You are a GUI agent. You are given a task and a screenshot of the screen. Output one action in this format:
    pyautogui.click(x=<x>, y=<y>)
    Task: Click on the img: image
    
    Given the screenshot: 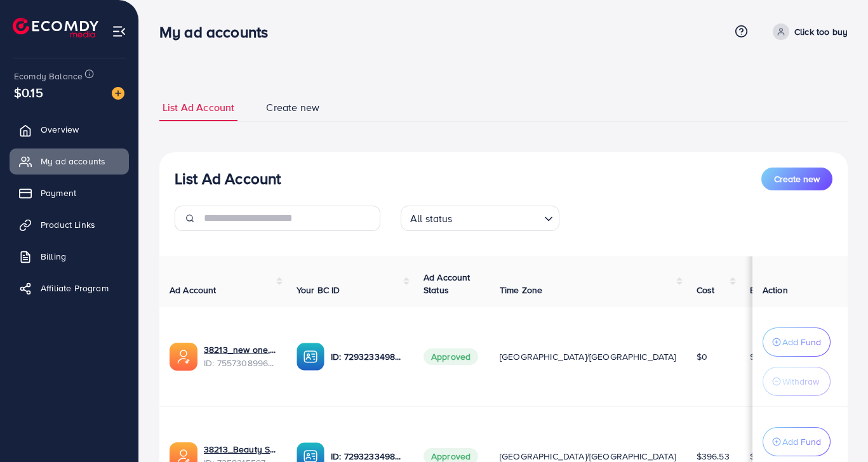 What is the action you would take?
    pyautogui.click(x=118, y=94)
    